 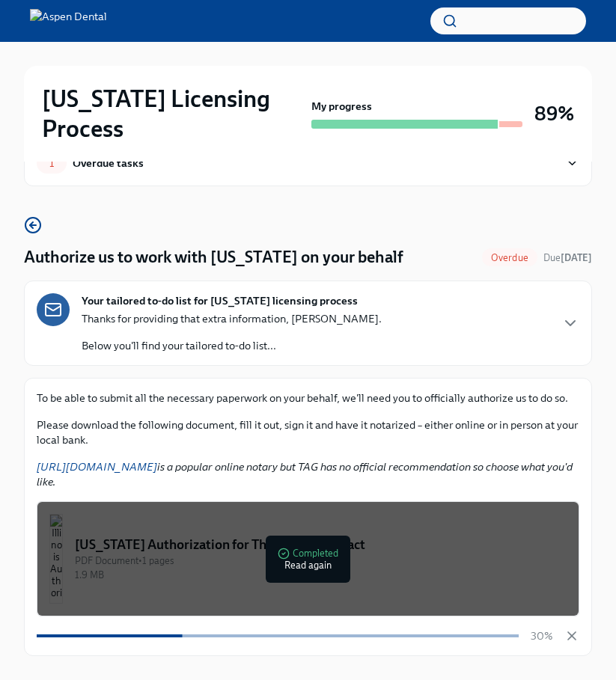 I want to click on strong: My progress, so click(x=341, y=106).